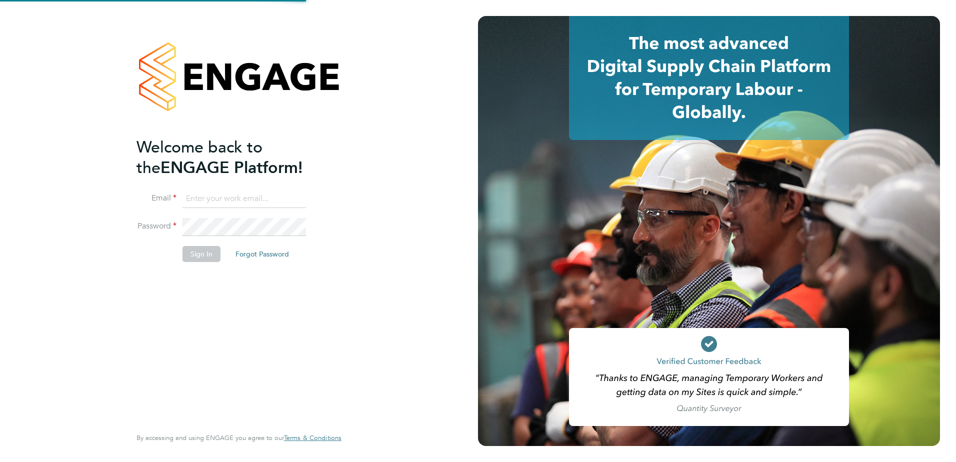  What do you see at coordinates (262, 254) in the screenshot?
I see `button: Forgot Password` at bounding box center [262, 254].